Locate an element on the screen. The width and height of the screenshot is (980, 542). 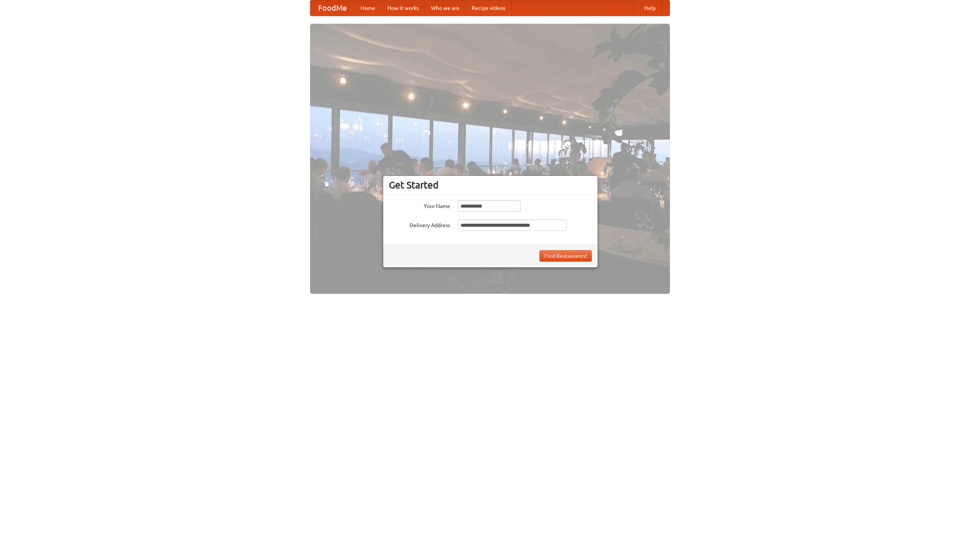
a: How it works is located at coordinates (403, 8).